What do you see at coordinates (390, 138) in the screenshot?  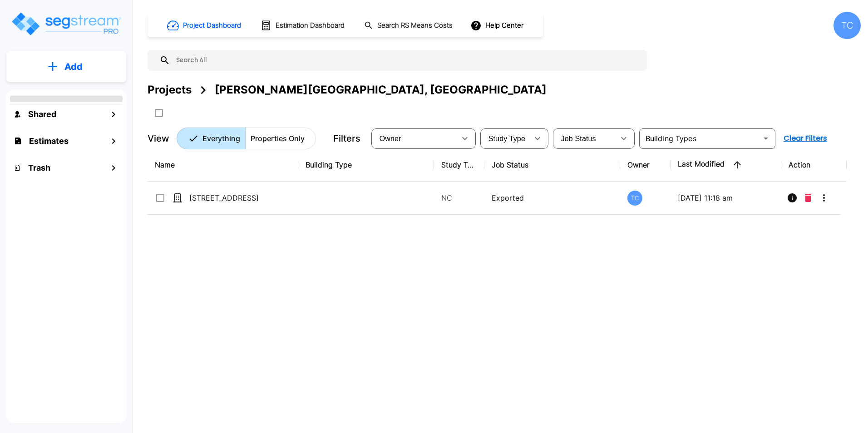 I see `span: Owner` at bounding box center [390, 138].